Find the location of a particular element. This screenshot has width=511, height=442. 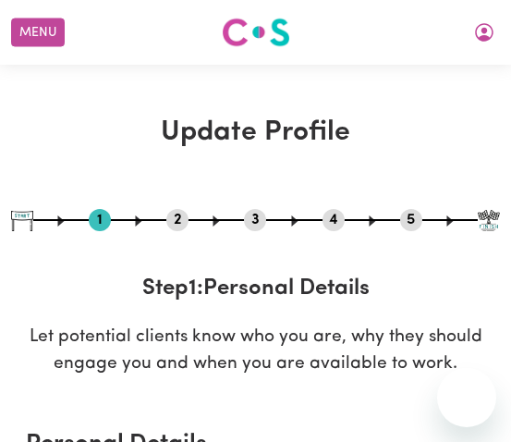

button: Go to step 4 is located at coordinates (333, 220).